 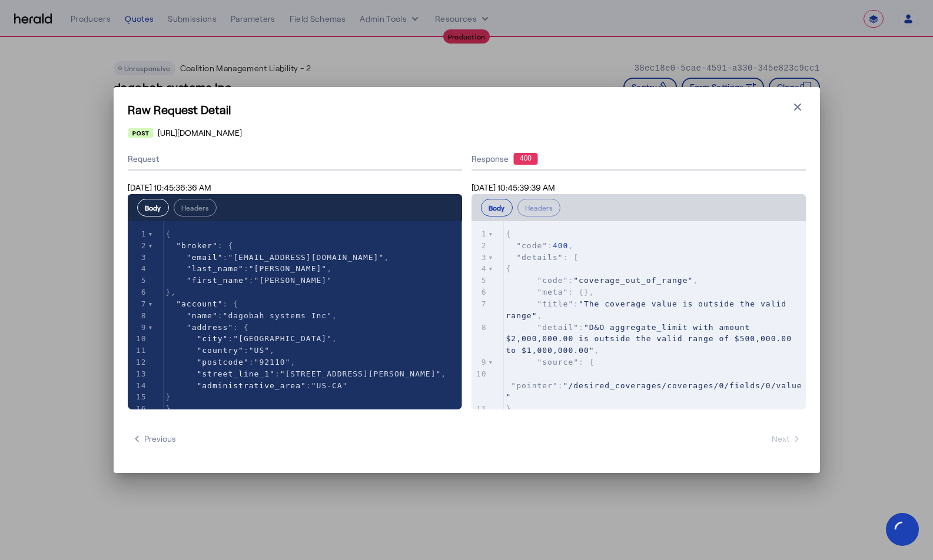 I want to click on span: "details", so click(x=539, y=257).